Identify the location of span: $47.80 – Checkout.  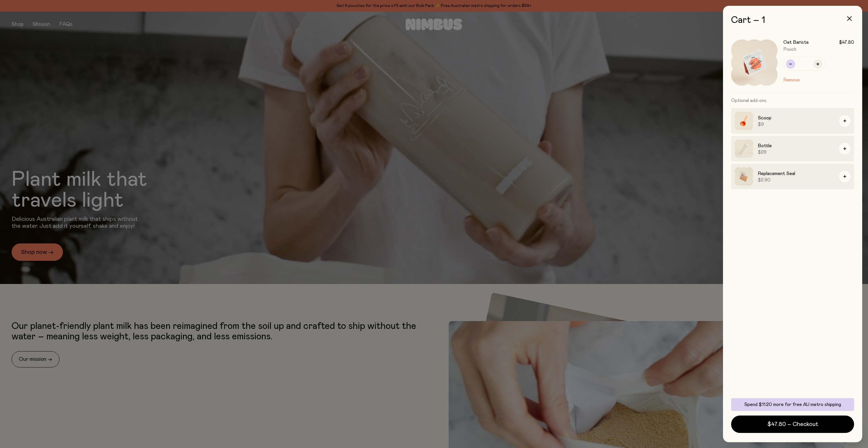
(792, 424).